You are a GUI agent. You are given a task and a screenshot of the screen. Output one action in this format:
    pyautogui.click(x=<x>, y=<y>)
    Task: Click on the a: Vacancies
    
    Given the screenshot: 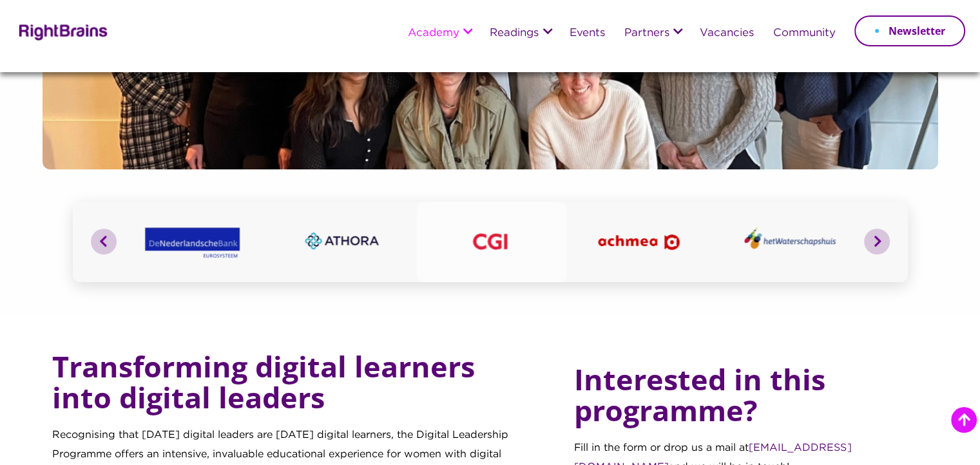 What is the action you would take?
    pyautogui.click(x=726, y=33)
    